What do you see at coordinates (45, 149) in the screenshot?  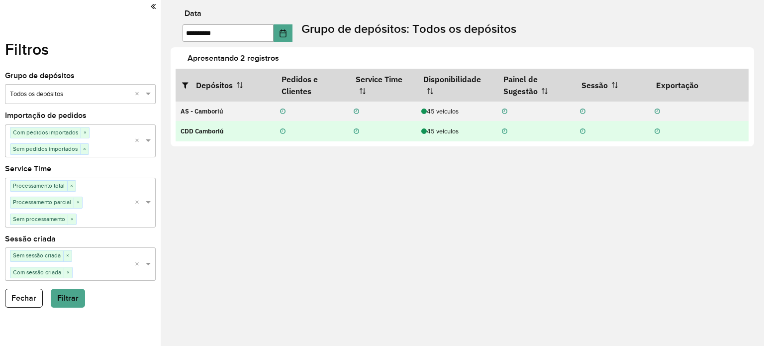 I see `span: Sem pedidos importados` at bounding box center [45, 149].